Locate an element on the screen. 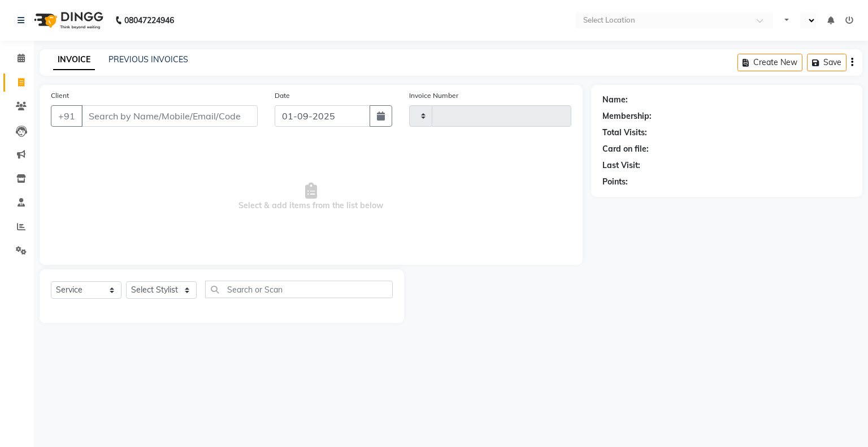 This screenshot has height=447, width=868. label: Date is located at coordinates (282, 95).